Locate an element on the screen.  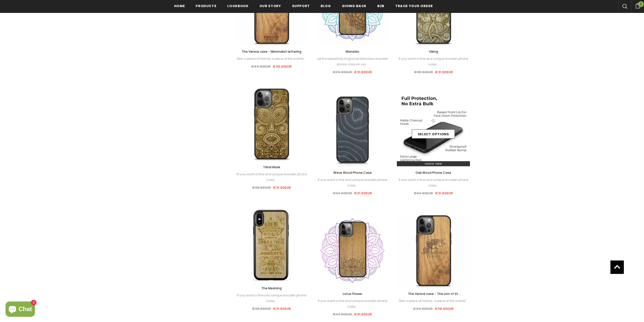
span: Giving back is located at coordinates (354, 6).